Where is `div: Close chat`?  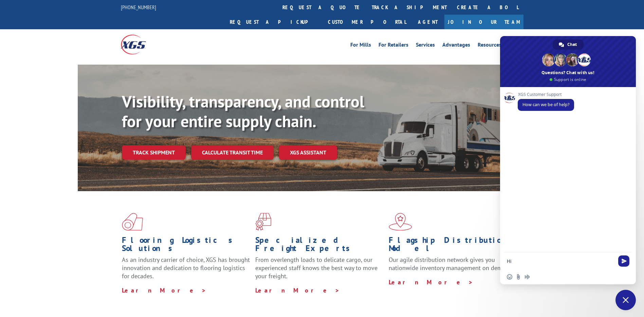 div: Close chat is located at coordinates (626, 300).